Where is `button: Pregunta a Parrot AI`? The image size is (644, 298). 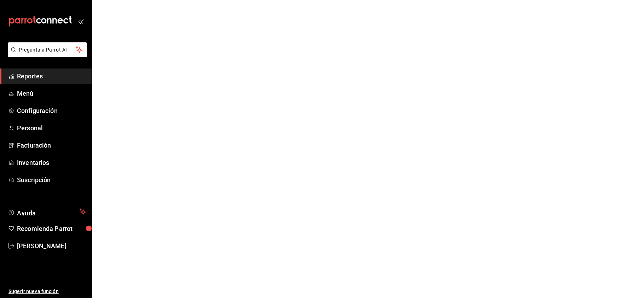 button: Pregunta a Parrot AI is located at coordinates (48, 50).